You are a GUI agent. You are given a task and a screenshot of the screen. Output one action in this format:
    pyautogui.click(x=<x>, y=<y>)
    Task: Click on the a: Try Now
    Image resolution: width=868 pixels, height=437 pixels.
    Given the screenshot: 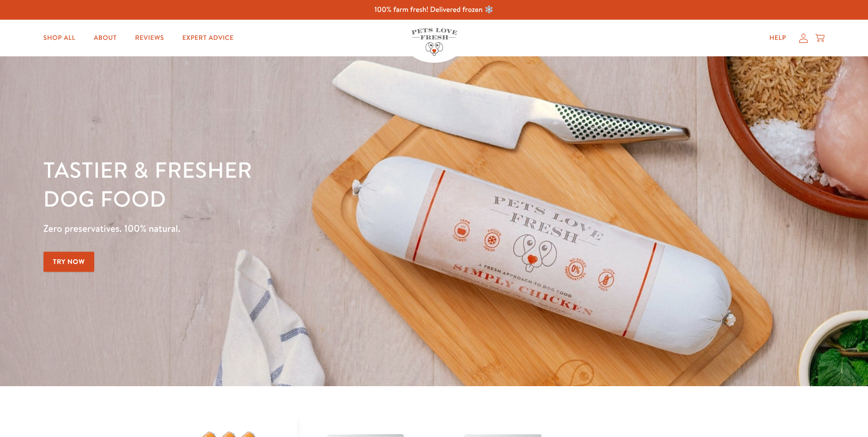 What is the action you would take?
    pyautogui.click(x=69, y=261)
    